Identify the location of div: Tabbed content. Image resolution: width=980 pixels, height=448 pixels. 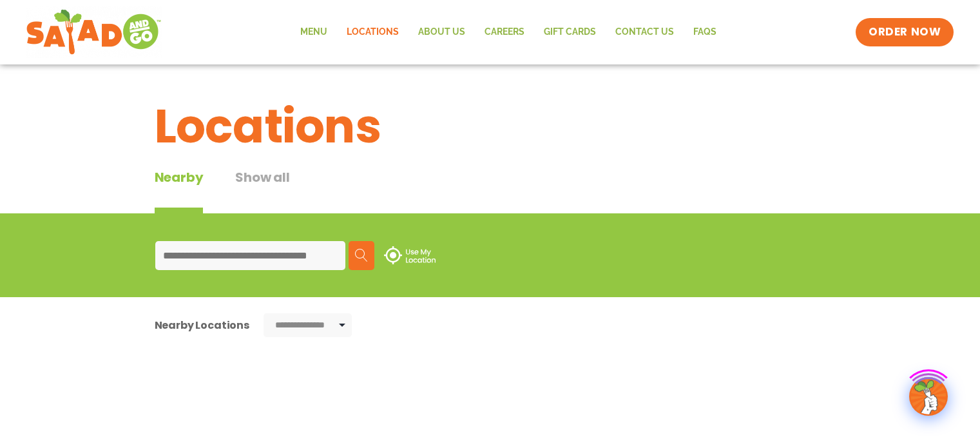
(239, 191).